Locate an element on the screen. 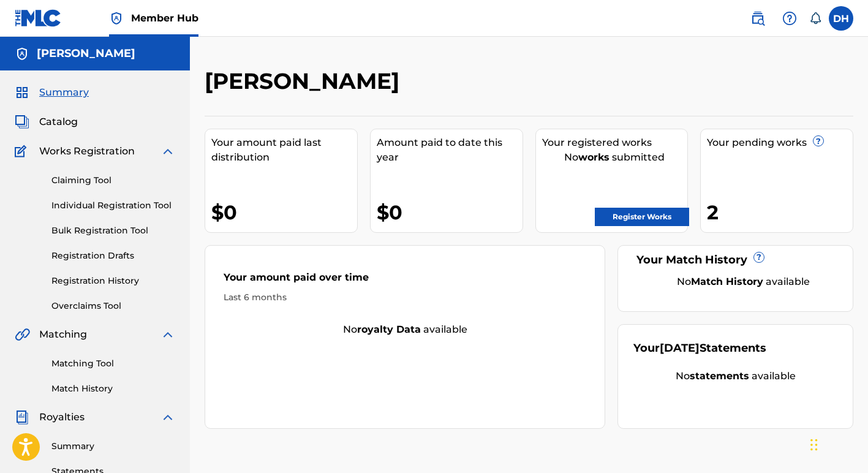 This screenshot has height=473, width=868. img: Catalog is located at coordinates (22, 122).